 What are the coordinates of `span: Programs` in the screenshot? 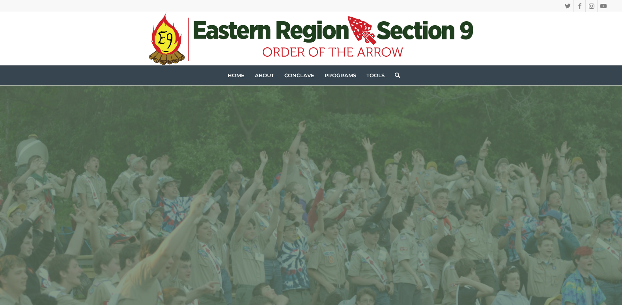 It's located at (340, 75).